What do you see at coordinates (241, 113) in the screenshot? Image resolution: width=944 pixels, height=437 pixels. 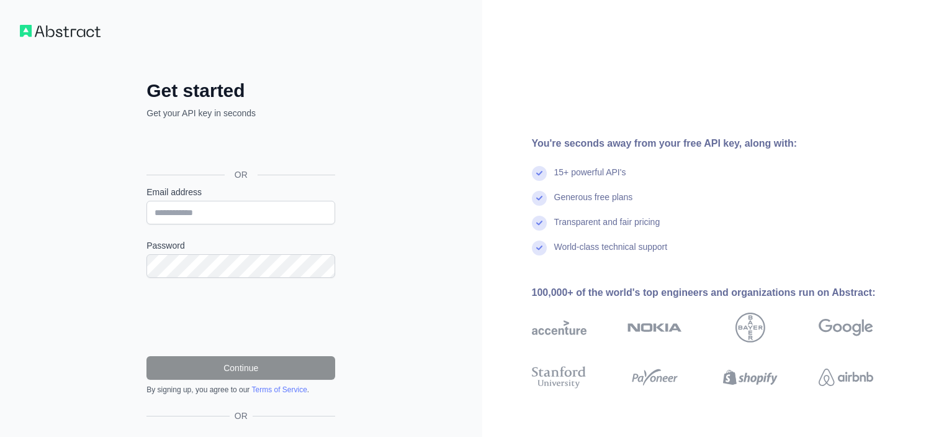 I see `p: Get your API key in seconds` at bounding box center [241, 113].